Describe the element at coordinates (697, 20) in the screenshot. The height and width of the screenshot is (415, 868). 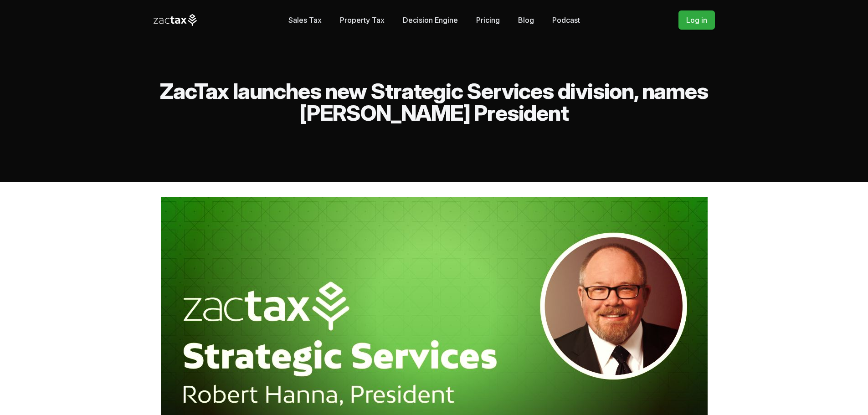
I see `a: Log in` at that location.